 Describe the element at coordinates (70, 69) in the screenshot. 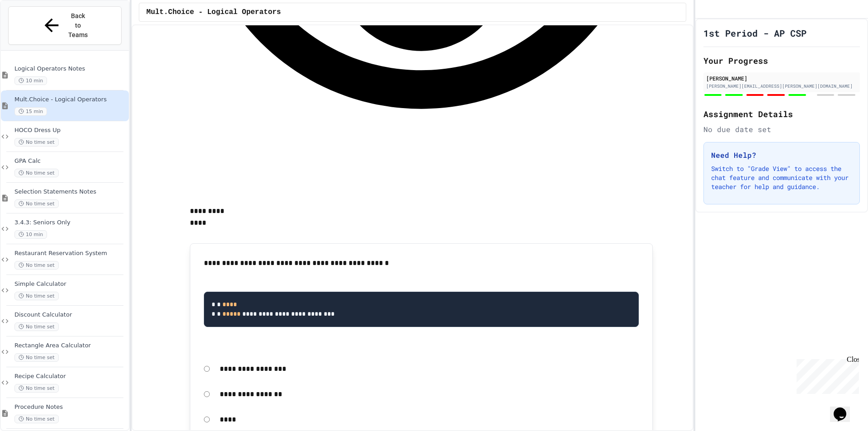

I see `span: Logical Operators Notes` at that location.